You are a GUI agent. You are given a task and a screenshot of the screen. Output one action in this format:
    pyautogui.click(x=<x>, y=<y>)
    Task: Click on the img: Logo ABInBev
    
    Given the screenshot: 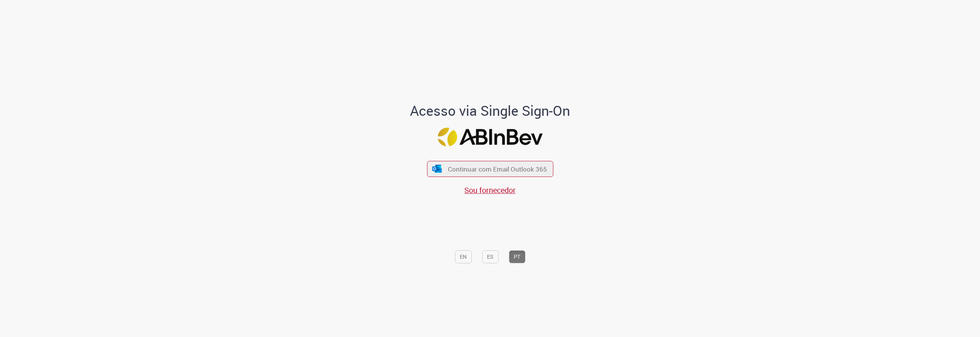 What is the action you would take?
    pyautogui.click(x=490, y=137)
    